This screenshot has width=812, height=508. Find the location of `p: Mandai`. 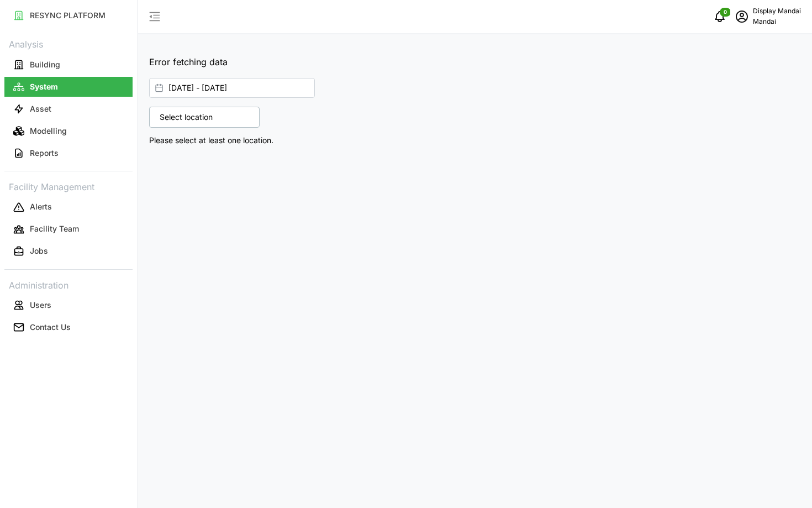

p: Mandai is located at coordinates (777, 22).